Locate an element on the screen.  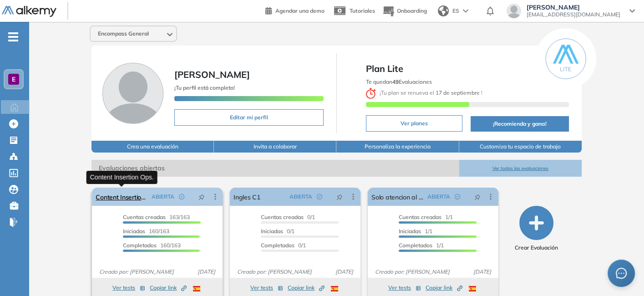
span: ¡Tu perfil está completo! is located at coordinates (204, 88).